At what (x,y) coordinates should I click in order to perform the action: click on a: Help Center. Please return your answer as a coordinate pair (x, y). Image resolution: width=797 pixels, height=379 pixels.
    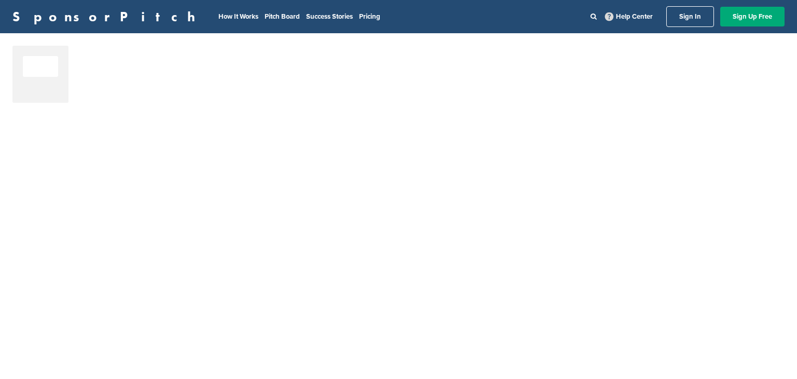
    Looking at the image, I should click on (629, 17).